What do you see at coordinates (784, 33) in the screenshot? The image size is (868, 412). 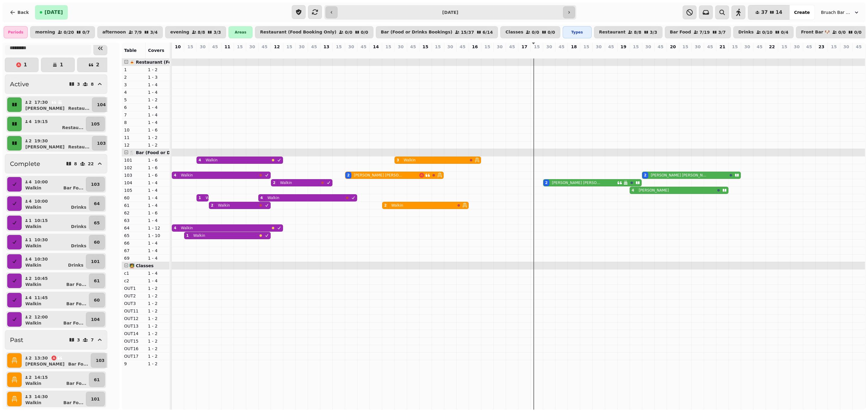 I see `p: 0 / 4` at bounding box center [784, 33].